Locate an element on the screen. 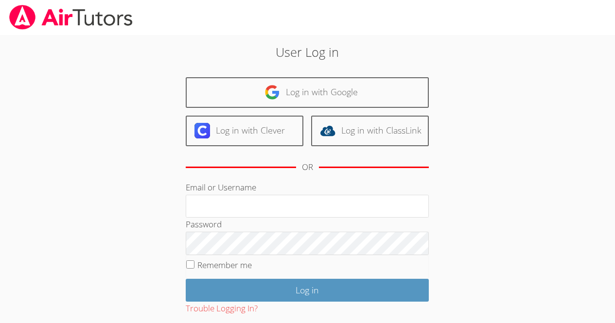 The width and height of the screenshot is (615, 323). label: Remember me is located at coordinates (224, 265).